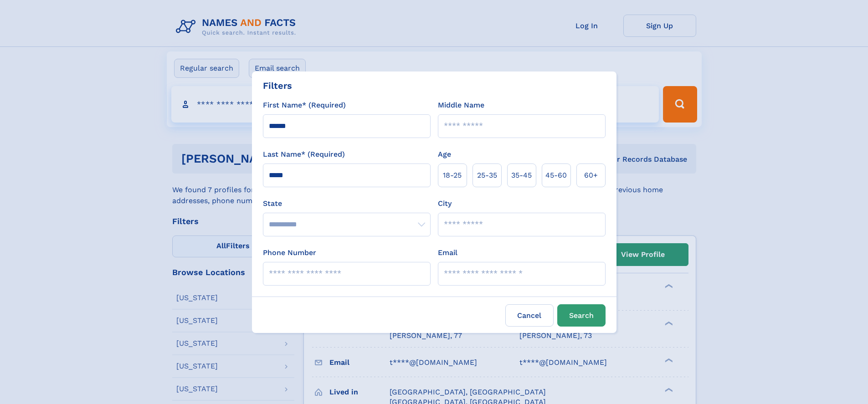 Image resolution: width=868 pixels, height=404 pixels. What do you see at coordinates (447, 253) in the screenshot?
I see `label: Email` at bounding box center [447, 253].